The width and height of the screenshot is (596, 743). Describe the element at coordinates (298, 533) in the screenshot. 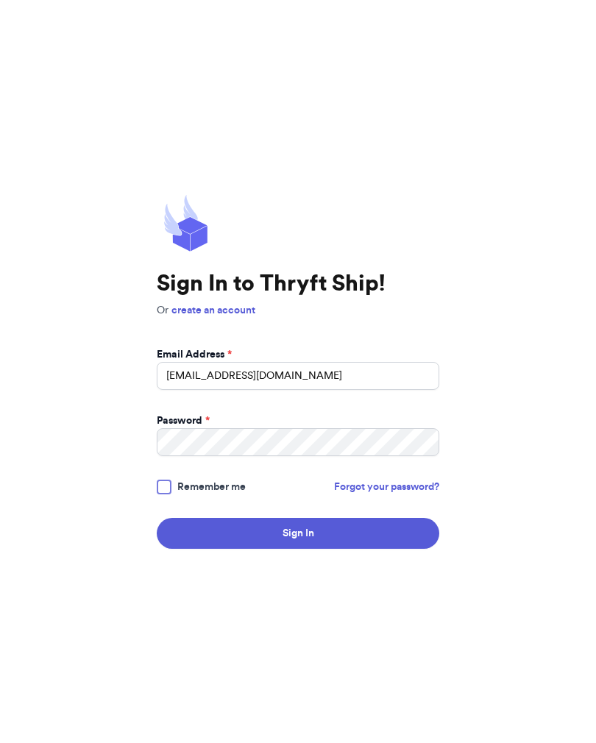

I see `button: Sign In` at that location.